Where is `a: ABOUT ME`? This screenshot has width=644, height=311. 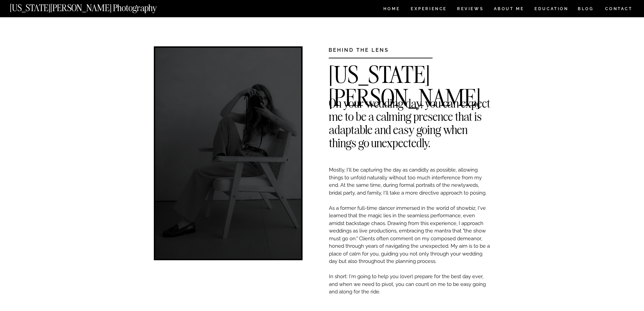 a: ABOUT ME is located at coordinates (509, 9).